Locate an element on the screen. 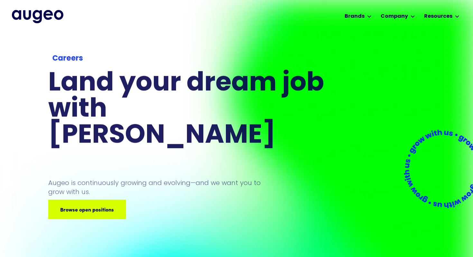  a: Browse open positions is located at coordinates (87, 209).